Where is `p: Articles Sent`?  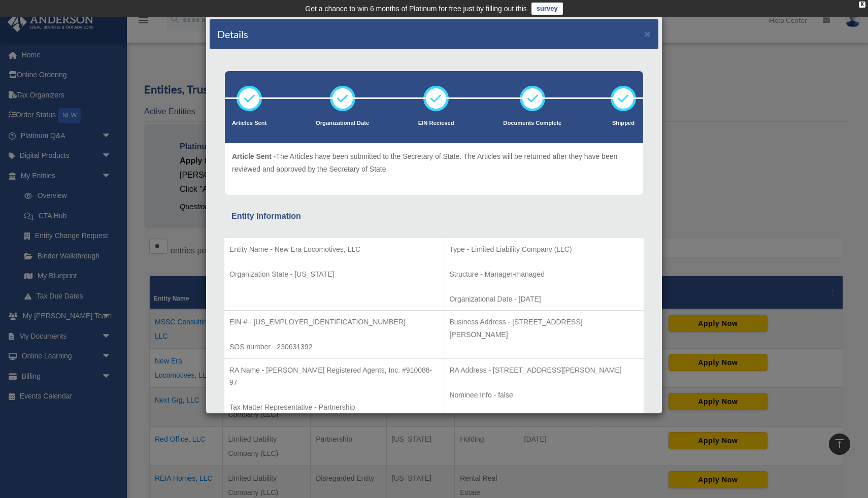
p: Articles Sent is located at coordinates (249, 123).